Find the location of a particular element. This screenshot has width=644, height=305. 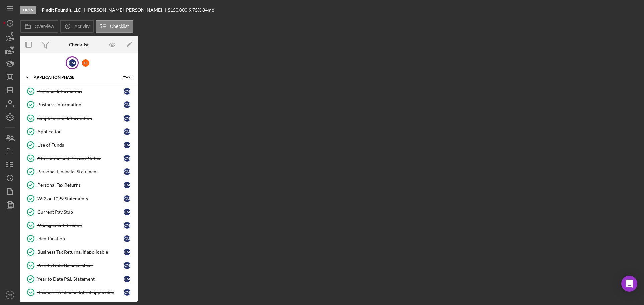

div: Management Resume is located at coordinates (81, 225).